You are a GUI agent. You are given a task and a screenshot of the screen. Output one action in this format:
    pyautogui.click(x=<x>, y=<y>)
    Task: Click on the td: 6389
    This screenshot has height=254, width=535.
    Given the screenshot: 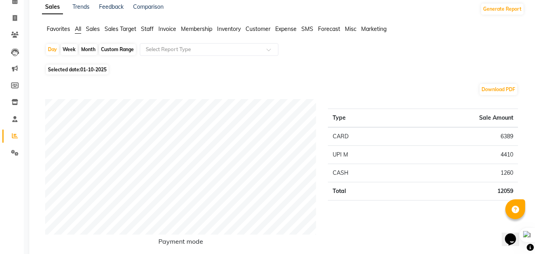 What is the action you would take?
    pyautogui.click(x=457, y=136)
    